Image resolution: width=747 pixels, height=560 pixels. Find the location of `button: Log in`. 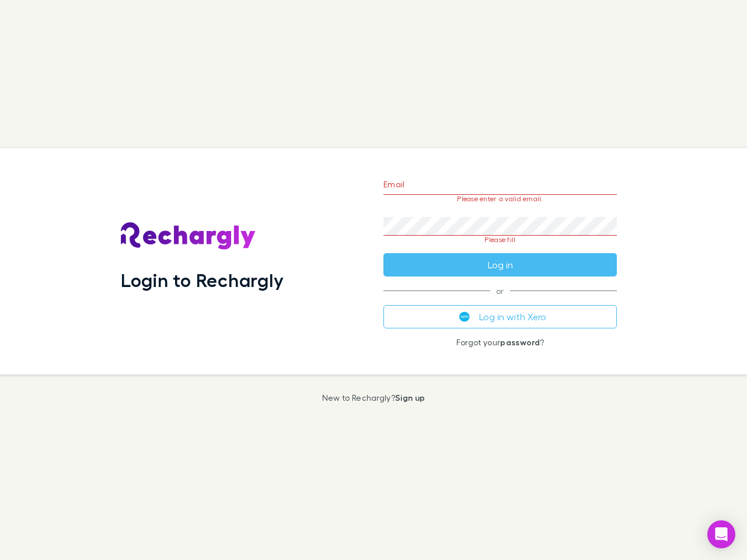

button: Log in is located at coordinates (500, 265).